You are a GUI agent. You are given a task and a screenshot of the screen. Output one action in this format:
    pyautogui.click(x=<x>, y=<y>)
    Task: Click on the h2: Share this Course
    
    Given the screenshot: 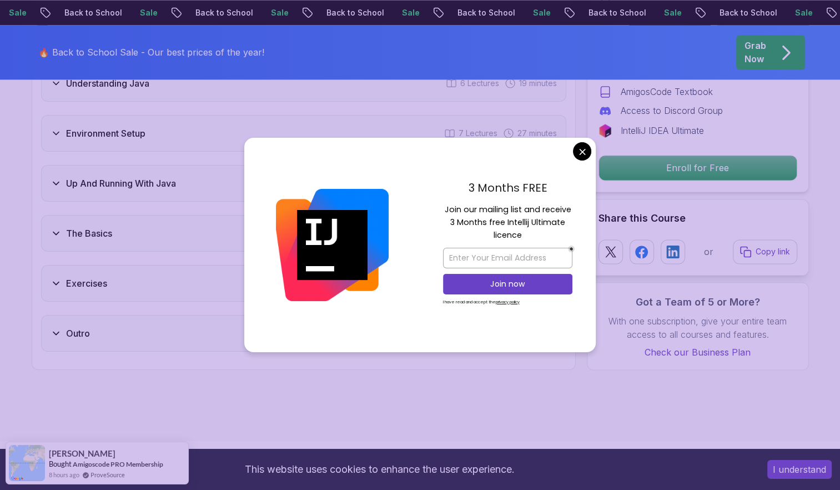 What is the action you would take?
    pyautogui.click(x=698, y=218)
    